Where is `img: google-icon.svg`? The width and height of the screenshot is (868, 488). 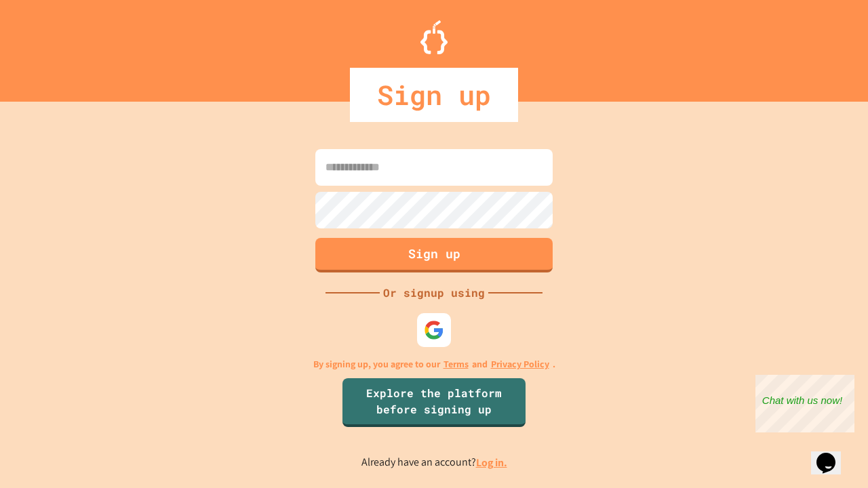 img: google-icon.svg is located at coordinates (434, 330).